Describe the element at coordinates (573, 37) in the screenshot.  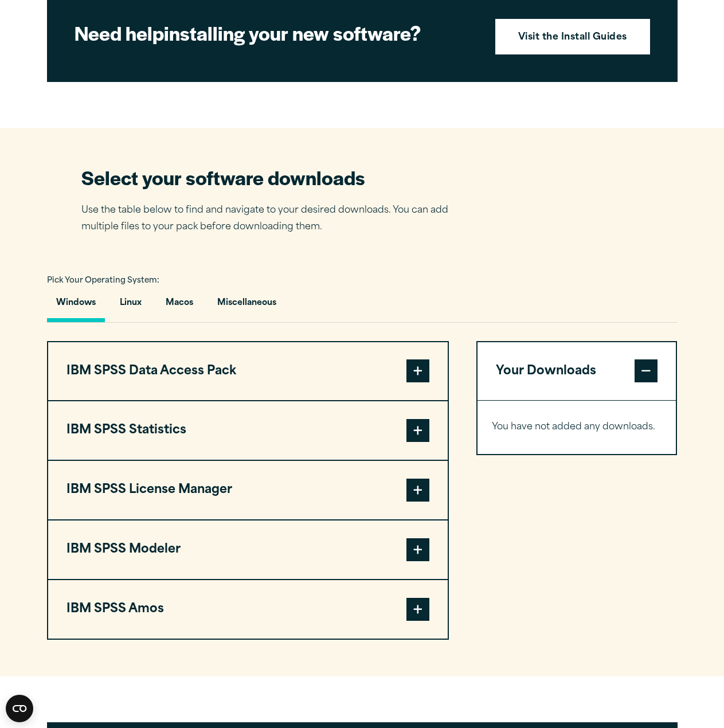
I see `a: Visit the Install Guides` at that location.